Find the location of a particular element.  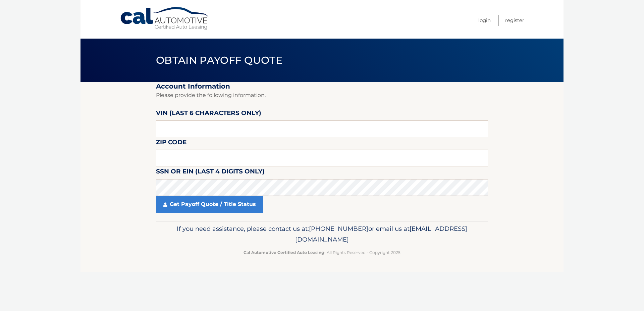

label: Zip Code is located at coordinates (171, 143).